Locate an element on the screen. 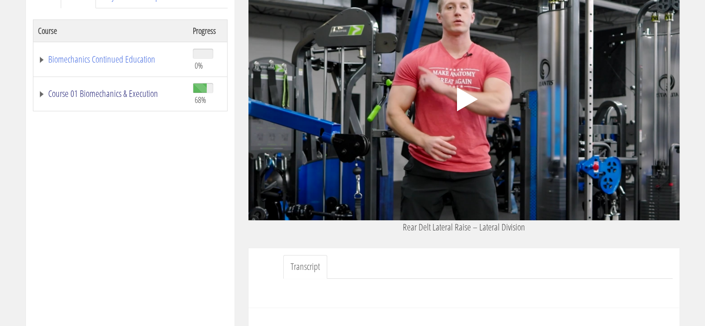 This screenshot has width=705, height=326. a: Biomechanics Continued Education is located at coordinates (111, 59).